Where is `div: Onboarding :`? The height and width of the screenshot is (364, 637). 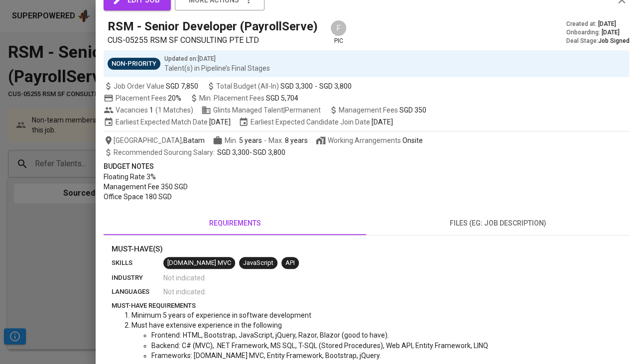
div: Onboarding : is located at coordinates (597, 33).